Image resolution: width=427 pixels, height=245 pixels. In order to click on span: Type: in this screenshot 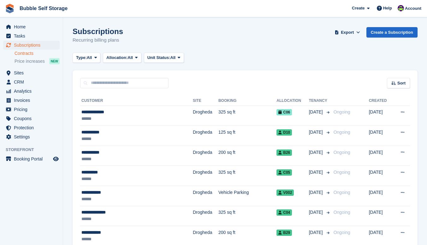, I will do `click(81, 58)`.